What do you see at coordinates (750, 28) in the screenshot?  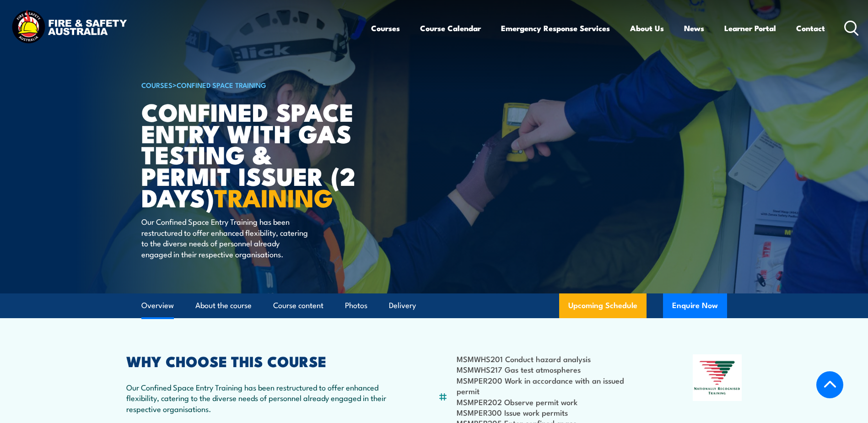 I see `a: Learner Portal` at bounding box center [750, 28].